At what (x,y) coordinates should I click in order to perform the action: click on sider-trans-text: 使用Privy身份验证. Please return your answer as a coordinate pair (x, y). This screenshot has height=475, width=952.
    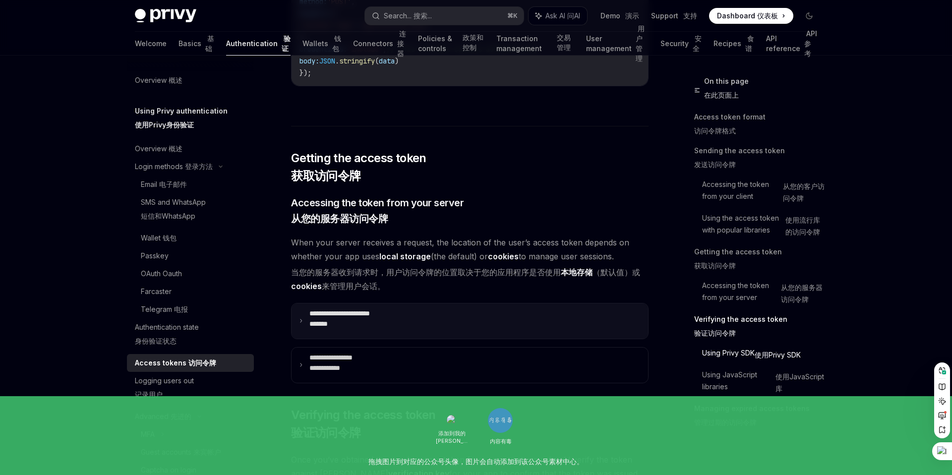
    Looking at the image, I should click on (164, 124).